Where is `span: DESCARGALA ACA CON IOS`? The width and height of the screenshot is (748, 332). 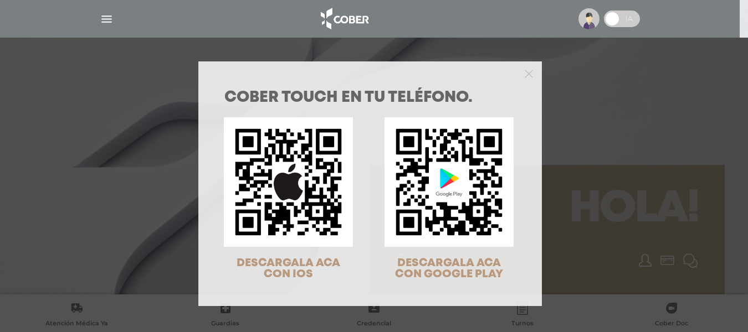 span: DESCARGALA ACA CON IOS is located at coordinates (288, 269).